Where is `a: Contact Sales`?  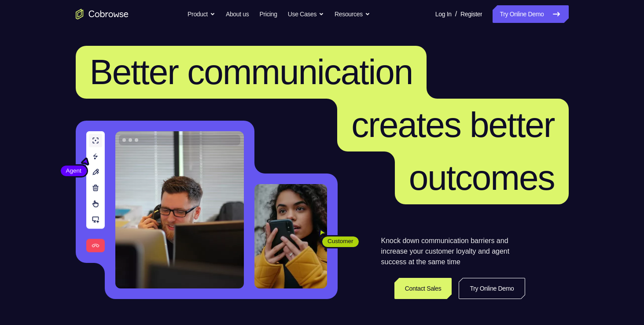
a: Contact Sales is located at coordinates (423, 289).